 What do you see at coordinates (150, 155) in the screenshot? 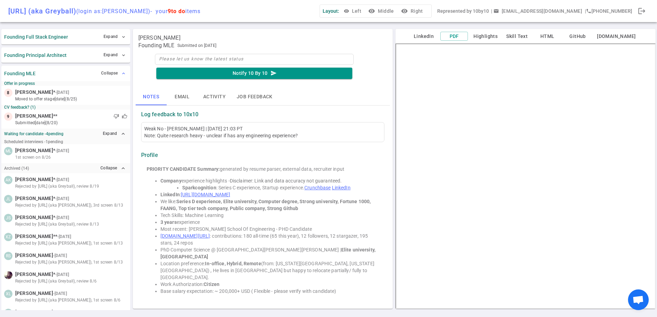
I see `strong: Profile` at bounding box center [150, 155].